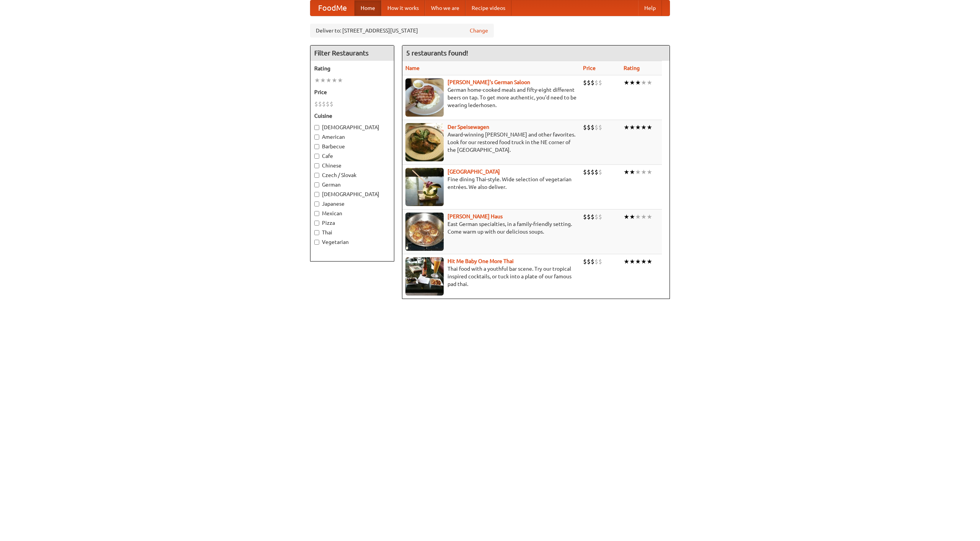 The width and height of the screenshot is (980, 541). I want to click on a: Name, so click(412, 68).